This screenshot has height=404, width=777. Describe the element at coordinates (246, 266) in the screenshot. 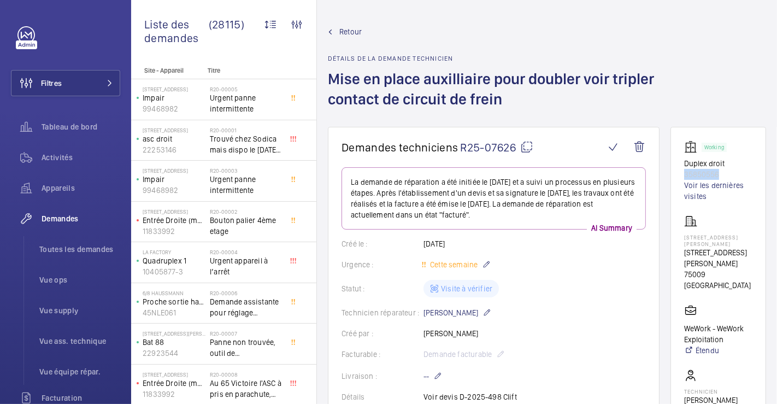

I see `span: Urgent appareil à l’arrêt` at that location.